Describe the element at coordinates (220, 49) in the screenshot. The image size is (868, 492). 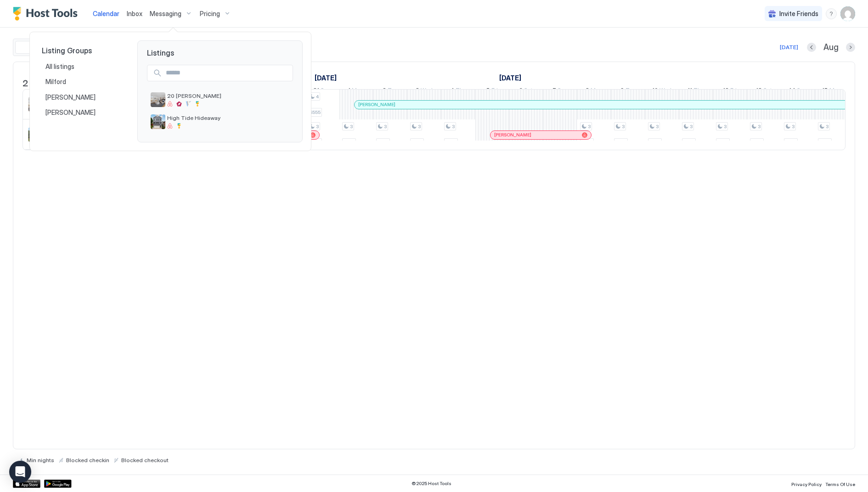
I see `span: Listings` at that location.